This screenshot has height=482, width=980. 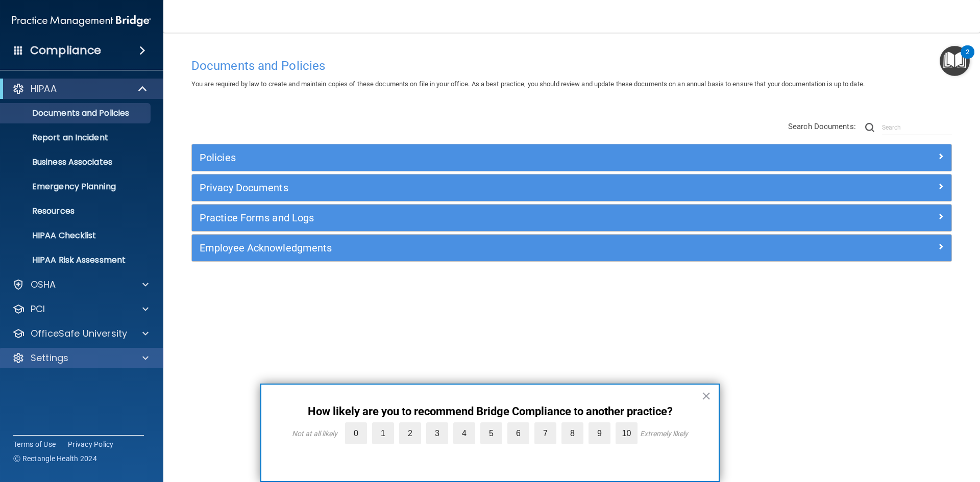 What do you see at coordinates (476, 248) in the screenshot?
I see `h5: Employee Acknowledgments` at bounding box center [476, 248].